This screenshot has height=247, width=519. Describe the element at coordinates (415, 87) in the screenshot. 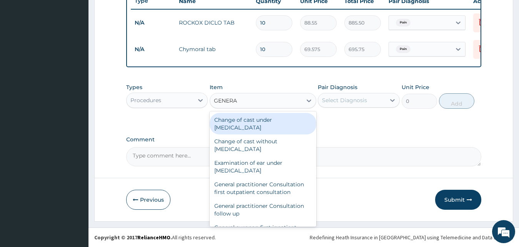

I see `label: Unit Price` at that location.